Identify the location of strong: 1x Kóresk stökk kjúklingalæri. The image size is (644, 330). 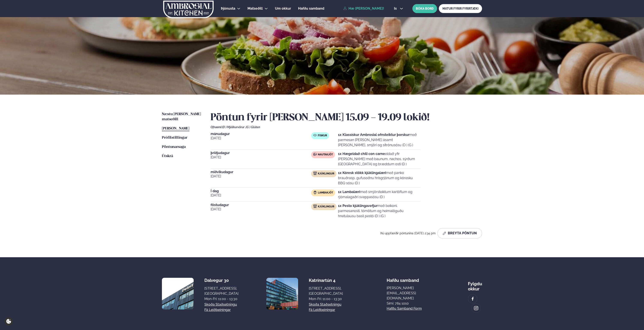
(362, 173).